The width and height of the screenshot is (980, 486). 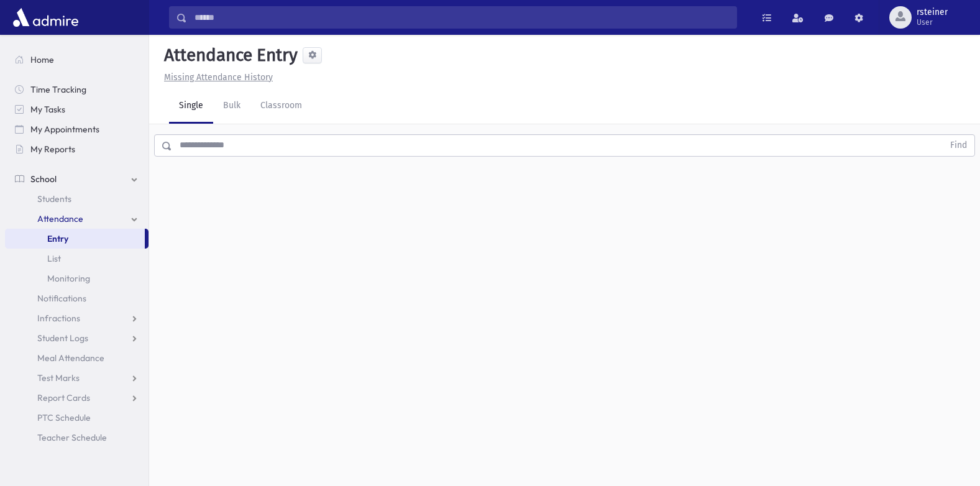 I want to click on a: My Tasks, so click(x=76, y=109).